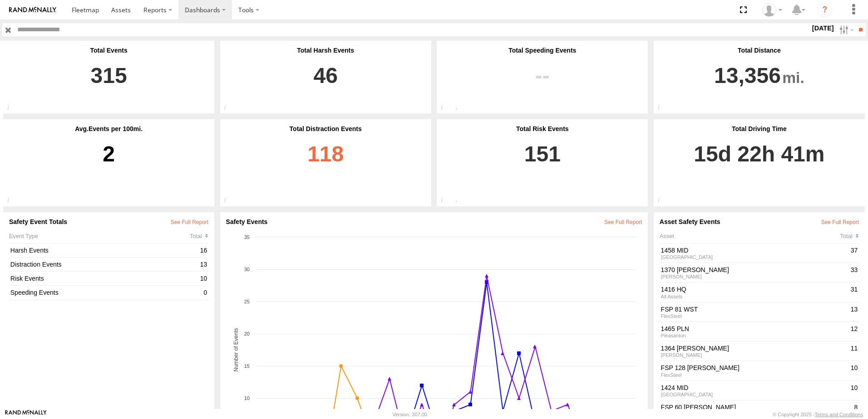  Describe the element at coordinates (205, 293) in the screenshot. I see `div: 0` at that location.